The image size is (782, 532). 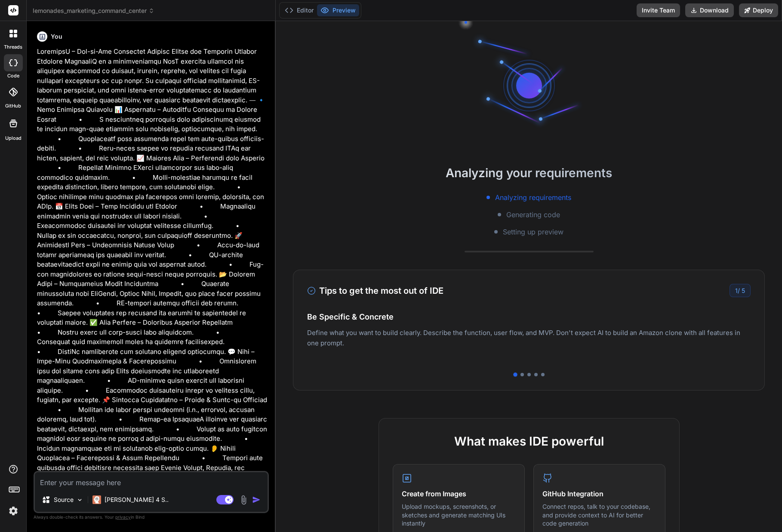 I want to click on button: Editor, so click(x=299, y=11).